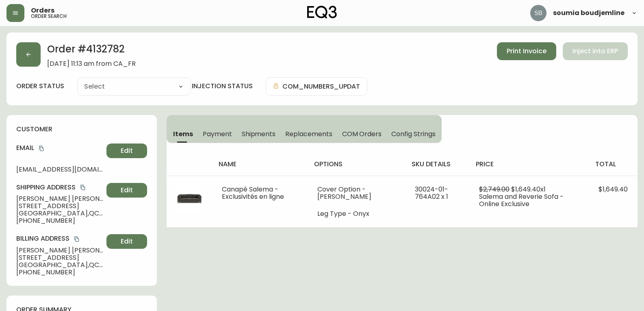 The width and height of the screenshot is (644, 311). Describe the element at coordinates (189, 199) in the screenshot. I see `img: 03051ca9-c740-4d5b-b17c-b90575173079Optional[Salema%20Sofa-Greta%20Stone].jpg` at that location.